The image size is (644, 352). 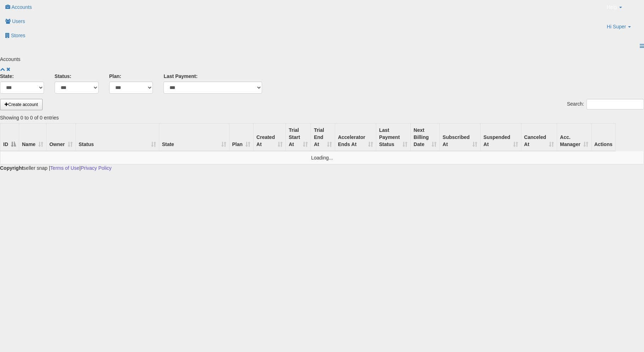 I want to click on th: State: activate to sort column ascending, so click(x=194, y=137).